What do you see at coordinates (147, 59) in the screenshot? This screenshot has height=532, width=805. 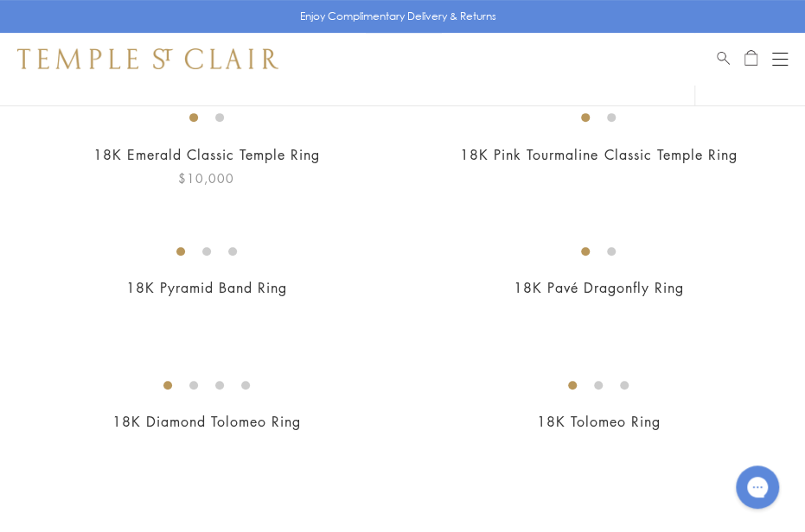 I see `img: Temple St. Clair` at bounding box center [147, 59].